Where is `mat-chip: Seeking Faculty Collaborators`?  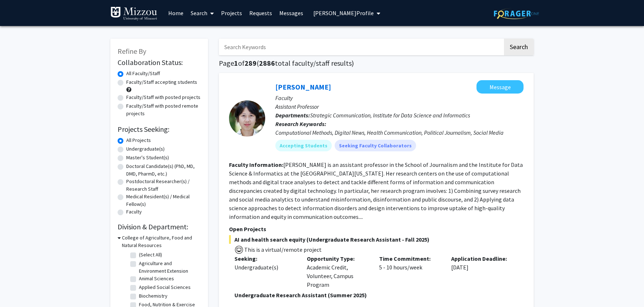
mat-chip: Seeking Faculty Collaborators is located at coordinates (375, 146).